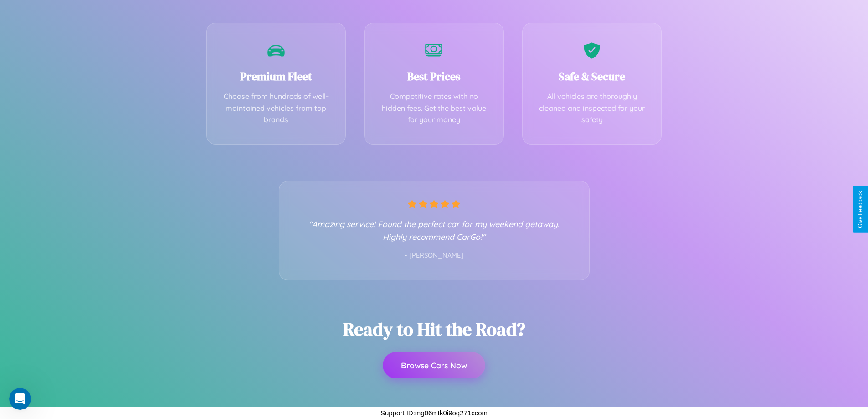 The height and width of the screenshot is (419, 868). Describe the element at coordinates (434, 329) in the screenshot. I see `h2: Ready to Hit the Road?` at that location.